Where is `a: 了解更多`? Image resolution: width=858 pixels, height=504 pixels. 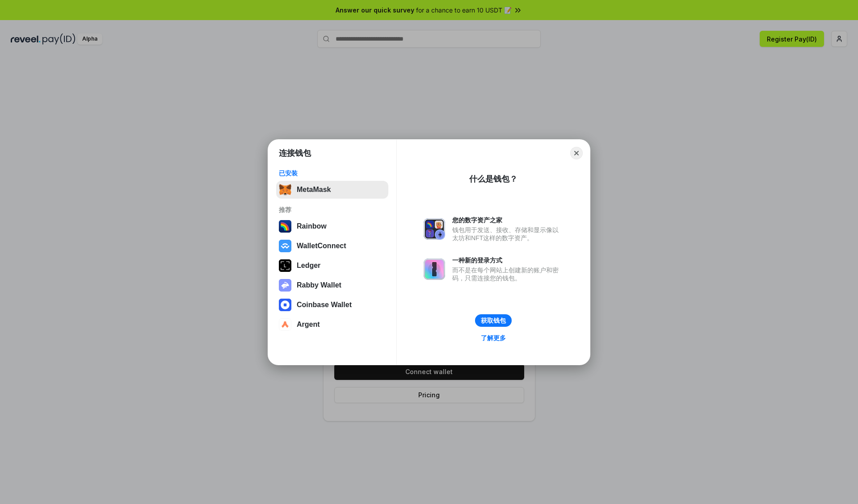
a: 了解更多 is located at coordinates (494, 338).